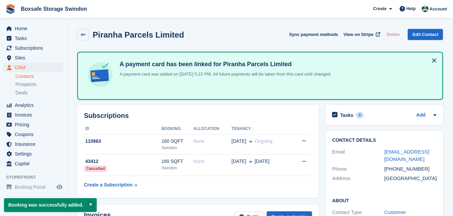 This screenshot has height=216, width=453. I want to click on a: Add, so click(421, 115).